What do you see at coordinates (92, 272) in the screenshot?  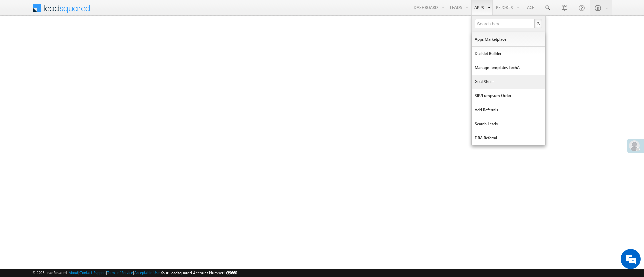 I see `a: Contact Support` at bounding box center [92, 272].